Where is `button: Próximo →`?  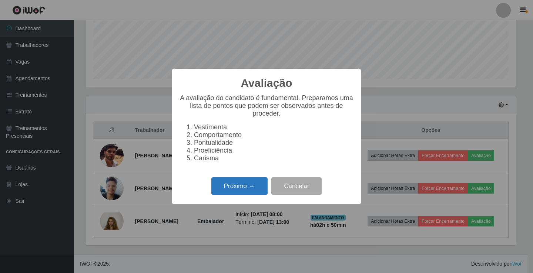 button: Próximo → is located at coordinates (239, 186).